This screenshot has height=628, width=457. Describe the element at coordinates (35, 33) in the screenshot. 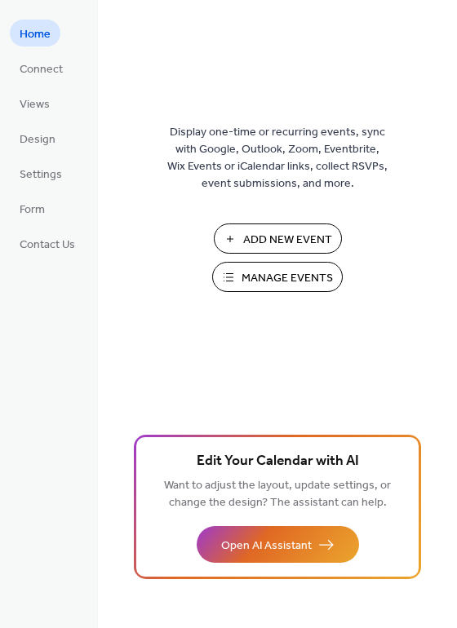

I see `a: Home` at that location.